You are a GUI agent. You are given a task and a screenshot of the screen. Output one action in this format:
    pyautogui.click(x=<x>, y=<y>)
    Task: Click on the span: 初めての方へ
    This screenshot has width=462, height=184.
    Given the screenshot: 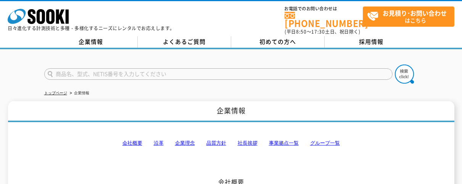 What is the action you would take?
    pyautogui.click(x=278, y=42)
    